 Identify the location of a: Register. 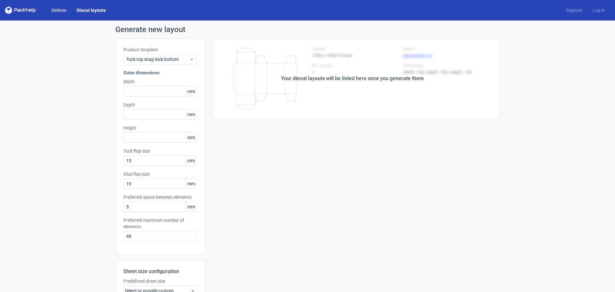
(574, 10).